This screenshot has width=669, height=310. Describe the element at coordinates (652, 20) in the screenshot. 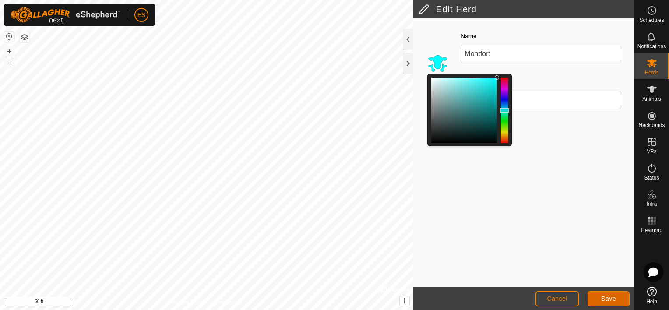

I see `span: Schedules` at that location.